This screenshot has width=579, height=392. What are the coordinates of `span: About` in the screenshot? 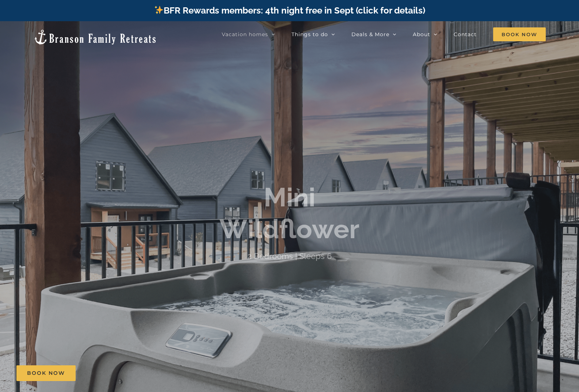 It's located at (421, 34).